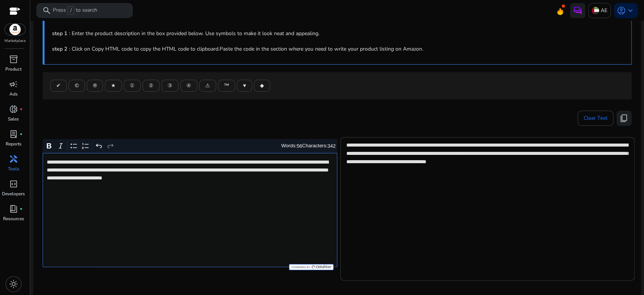  Describe the element at coordinates (14, 169) in the screenshot. I see `p: Tools` at that location.